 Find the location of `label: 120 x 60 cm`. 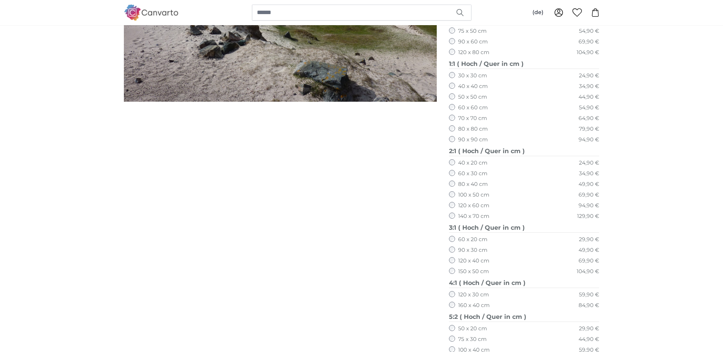

label: 120 x 60 cm is located at coordinates (474, 206).